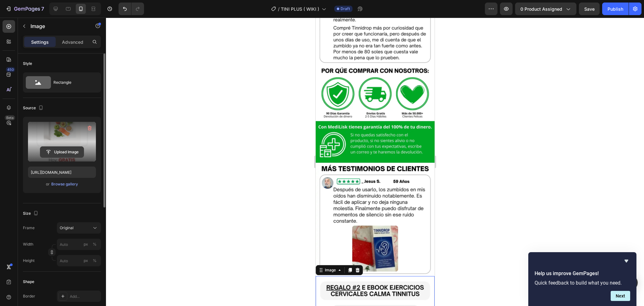 This screenshot has height=306, width=644. Describe the element at coordinates (34, 108) in the screenshot. I see `div: Source` at that location.